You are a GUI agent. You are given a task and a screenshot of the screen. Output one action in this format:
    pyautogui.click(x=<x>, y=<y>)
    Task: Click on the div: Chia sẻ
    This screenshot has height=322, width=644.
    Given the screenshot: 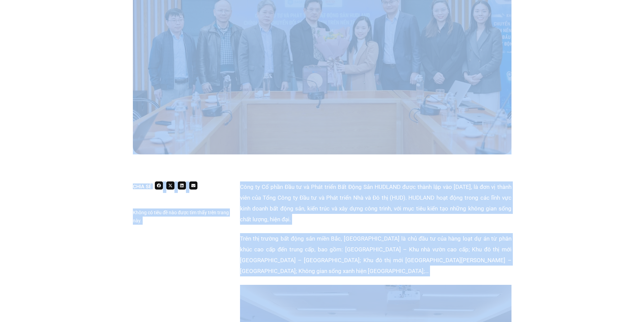 What is the action you would take?
    pyautogui.click(x=142, y=186)
    